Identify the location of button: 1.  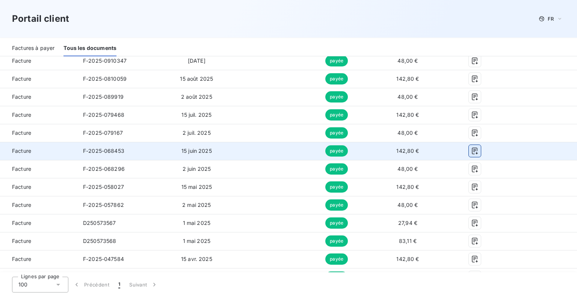
(119, 285).